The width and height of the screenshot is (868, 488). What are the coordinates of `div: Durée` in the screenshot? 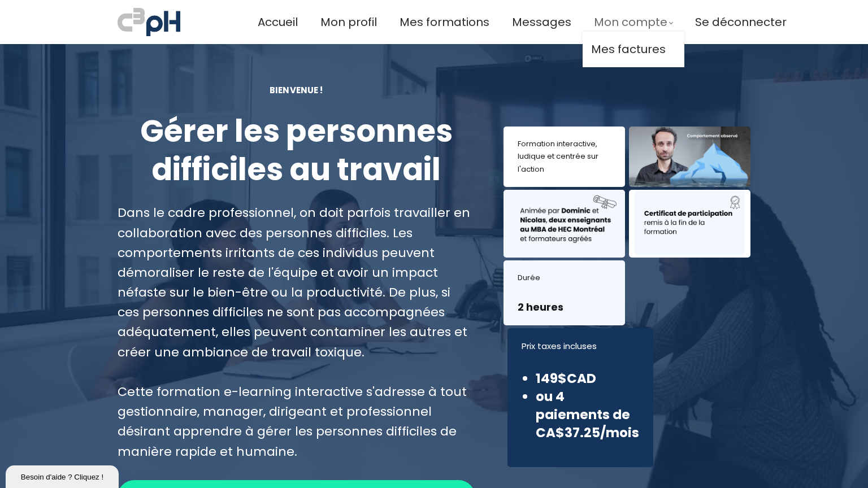 It's located at (564, 278).